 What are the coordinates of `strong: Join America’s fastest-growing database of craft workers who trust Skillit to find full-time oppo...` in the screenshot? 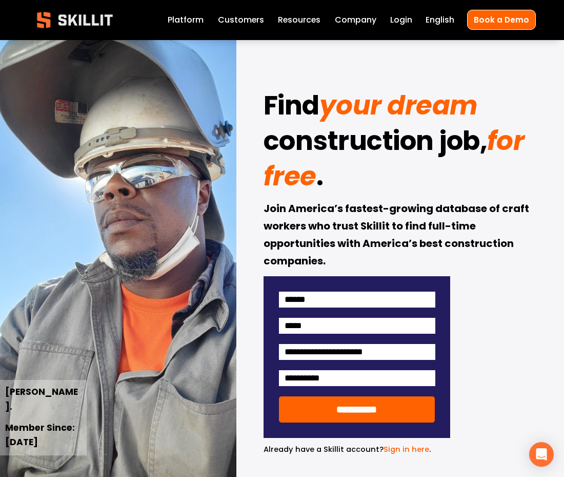 It's located at (398, 236).